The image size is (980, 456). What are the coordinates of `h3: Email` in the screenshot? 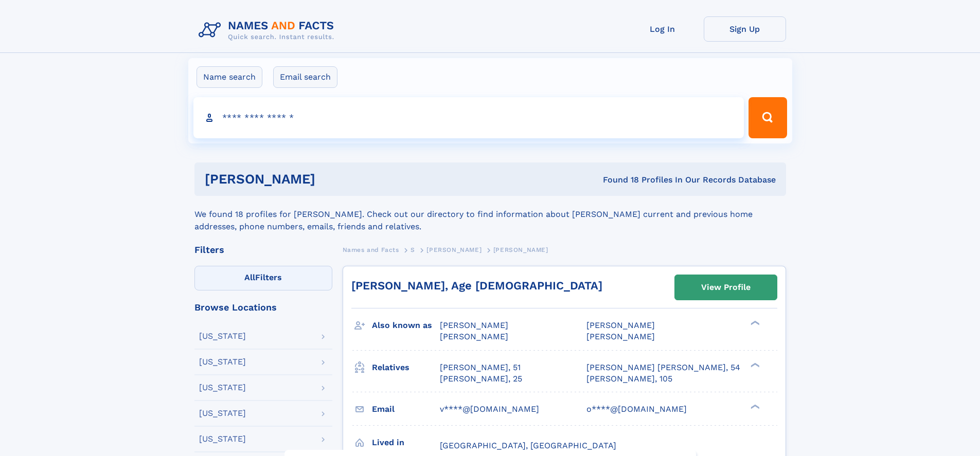 It's located at (406, 409).